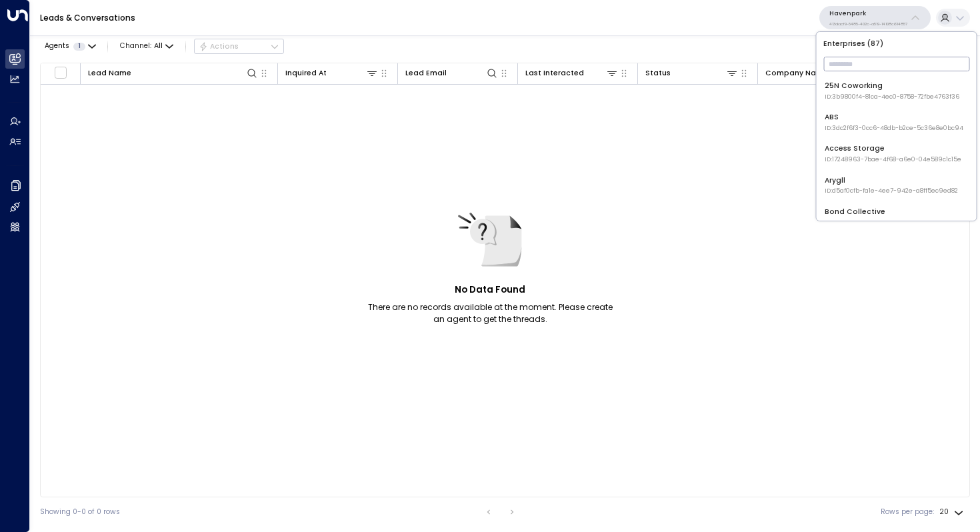  Describe the element at coordinates (147, 46) in the screenshot. I see `span: Channel:` at that location.